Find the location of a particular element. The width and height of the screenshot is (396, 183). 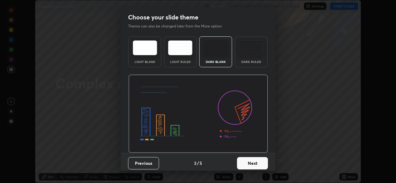

img: lightTheme.e5ed3b09.svg is located at coordinates (145, 48).